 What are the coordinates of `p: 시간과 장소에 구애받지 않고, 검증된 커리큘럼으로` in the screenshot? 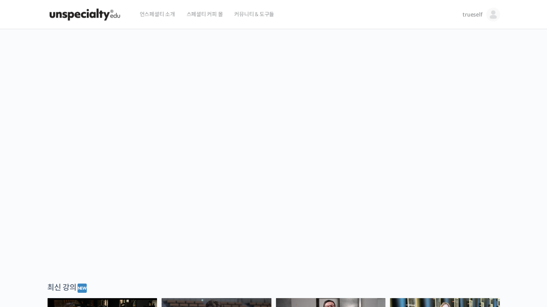 It's located at (274, 165).